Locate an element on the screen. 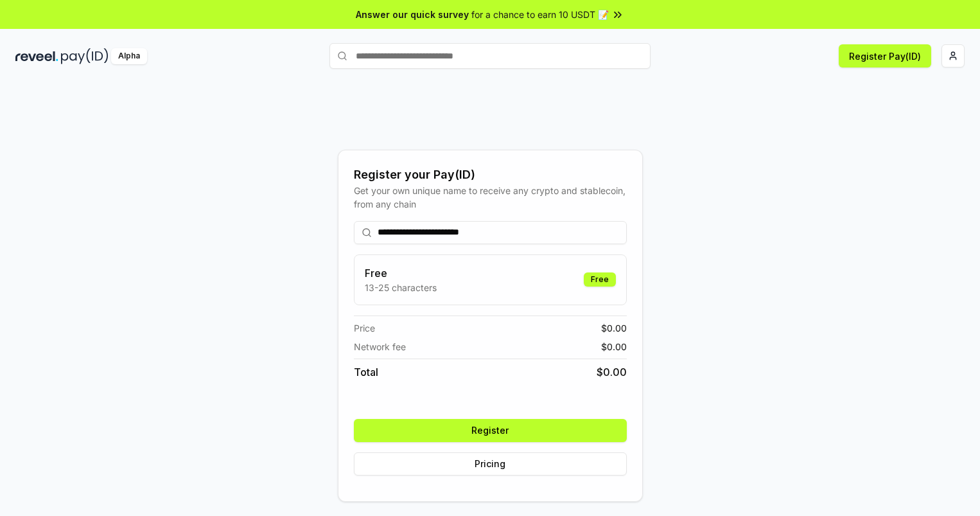  span: Network fee is located at coordinates (380, 346).